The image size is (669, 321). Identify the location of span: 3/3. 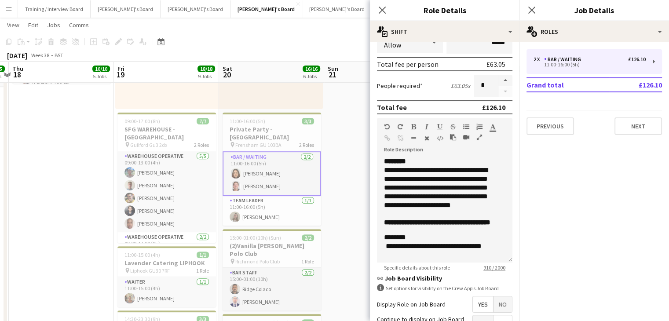
(308, 121).